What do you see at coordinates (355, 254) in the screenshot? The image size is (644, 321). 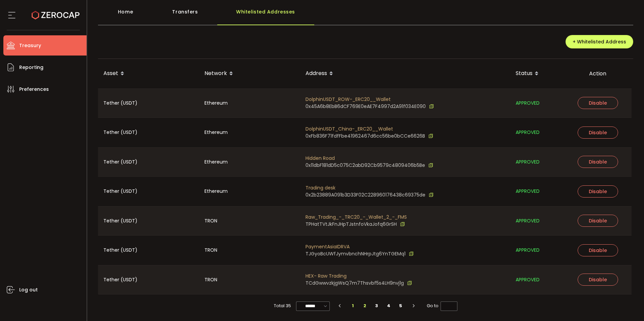 I see `span: TJGyoBcUWfJymvbnchNHrpJtg6YnTGEMq1` at bounding box center [355, 254].